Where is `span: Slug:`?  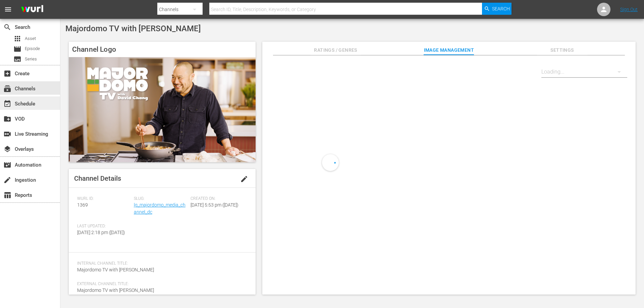
span: Slug: is located at coordinates (160, 199).